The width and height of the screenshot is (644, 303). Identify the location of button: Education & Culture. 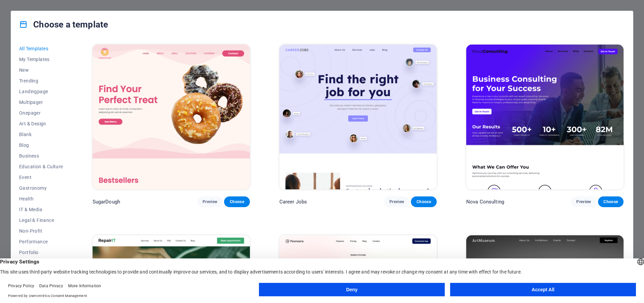
(41, 167).